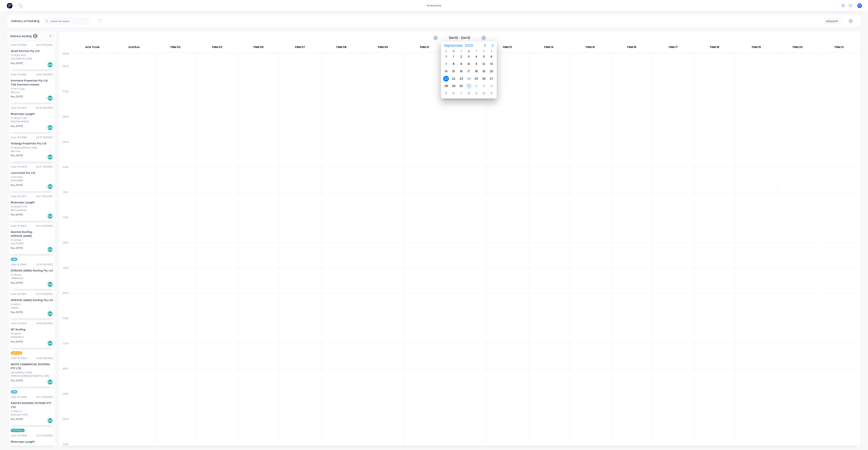 The width and height of the screenshot is (868, 450). Describe the element at coordinates (454, 71) in the screenshot. I see `div: Monday, September 15, 2025` at that location.